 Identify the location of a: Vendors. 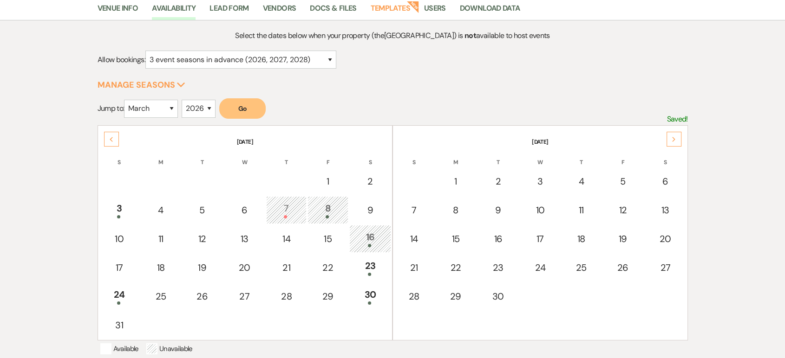
(280, 11).